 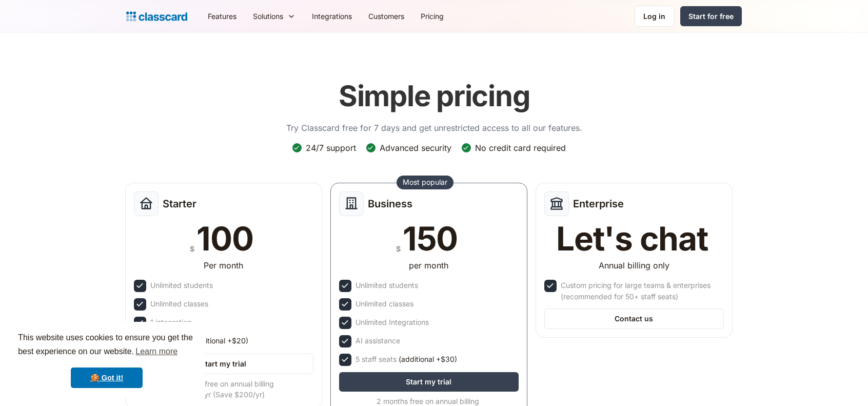 What do you see at coordinates (429, 265) in the screenshot?
I see `div: per month` at bounding box center [429, 265].